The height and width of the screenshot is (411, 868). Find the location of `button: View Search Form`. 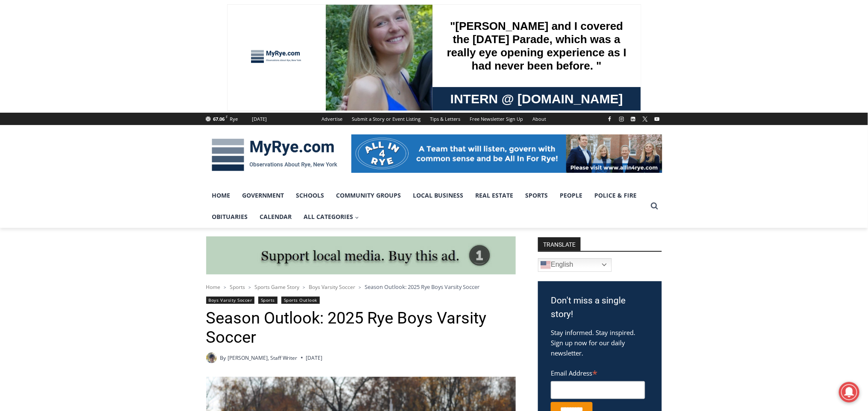

button: View Search Form is located at coordinates (655, 206).